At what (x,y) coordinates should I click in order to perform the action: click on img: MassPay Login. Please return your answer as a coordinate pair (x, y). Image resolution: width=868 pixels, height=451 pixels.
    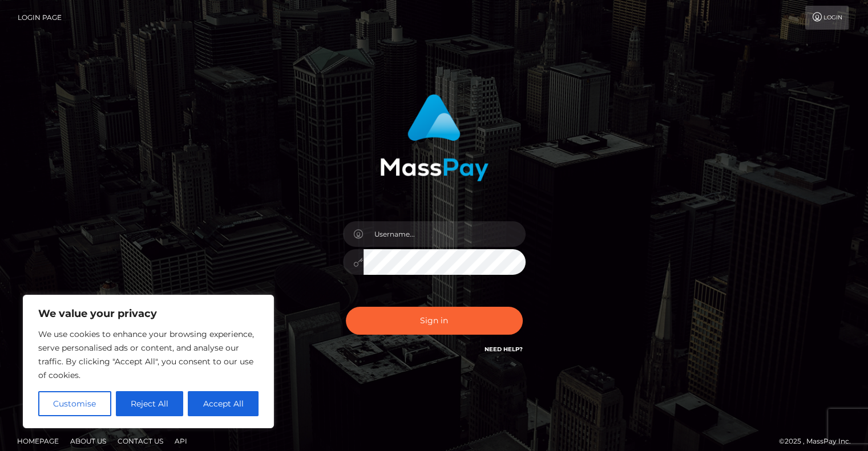
    Looking at the image, I should click on (434, 138).